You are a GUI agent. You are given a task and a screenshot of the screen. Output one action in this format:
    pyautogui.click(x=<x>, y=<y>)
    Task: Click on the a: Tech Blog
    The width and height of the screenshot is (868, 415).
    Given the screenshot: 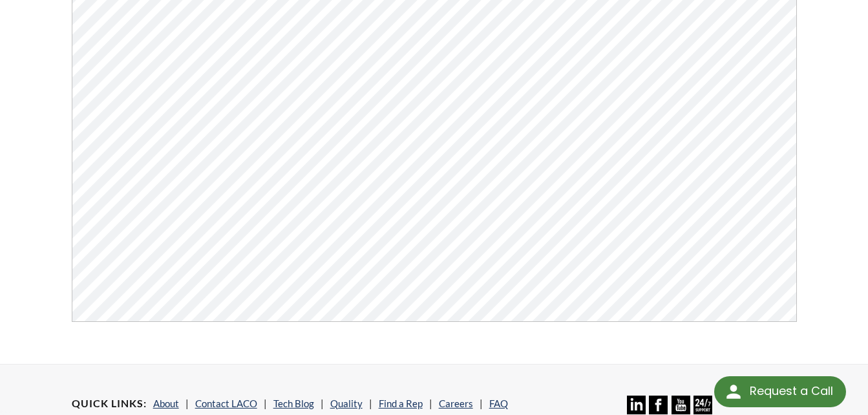 What is the action you would take?
    pyautogui.click(x=293, y=404)
    